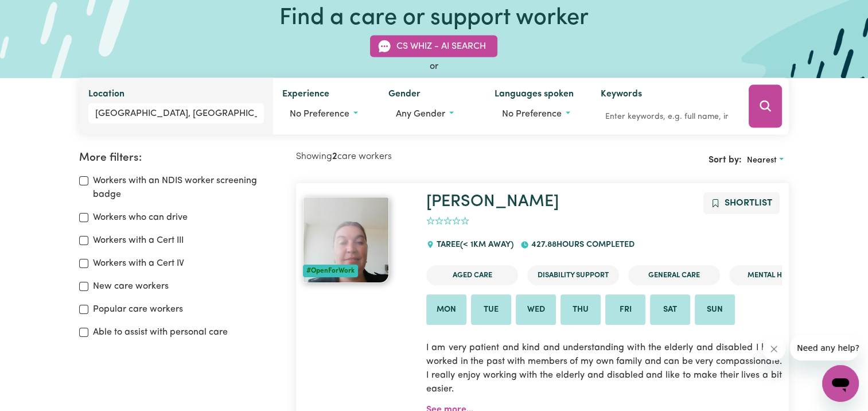 The width and height of the screenshot is (868, 411). I want to click on li: Available on Tue, so click(491, 310).